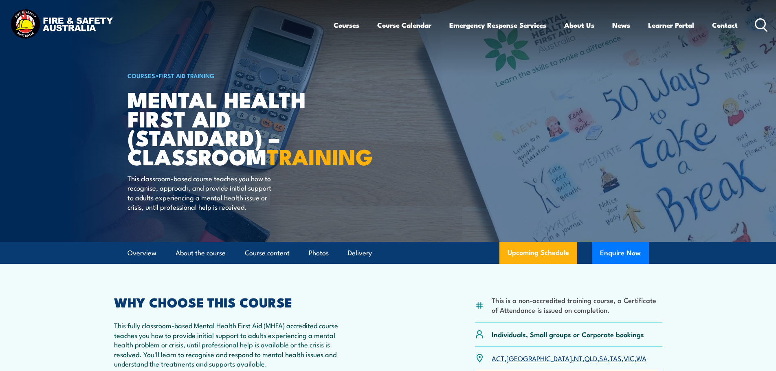  What do you see at coordinates (233, 344) in the screenshot?
I see `p: This fully classroom-based Mental Health First Aid (MHFA) accredited course teaches you how to pr...` at bounding box center [233, 344].